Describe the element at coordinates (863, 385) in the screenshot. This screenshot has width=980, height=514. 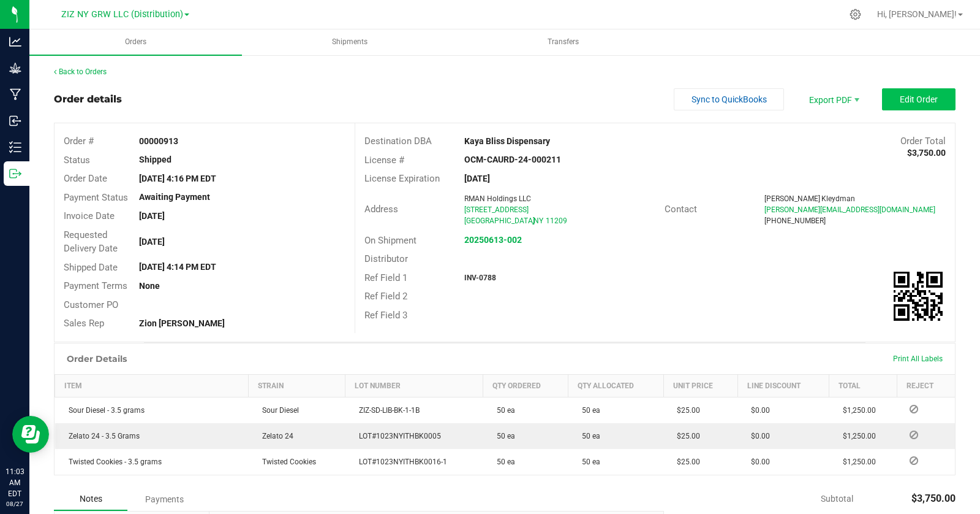
I see `th: Total` at that location.